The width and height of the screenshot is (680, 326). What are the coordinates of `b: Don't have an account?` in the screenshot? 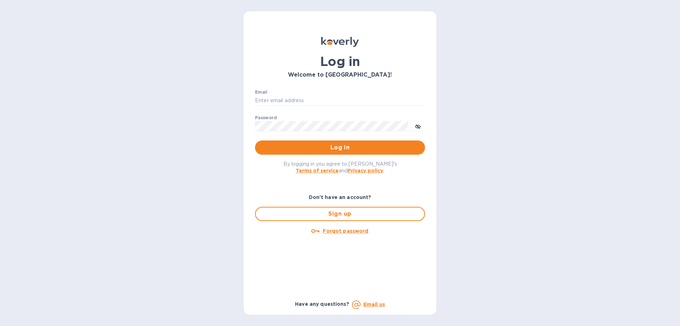 It's located at (340, 197).